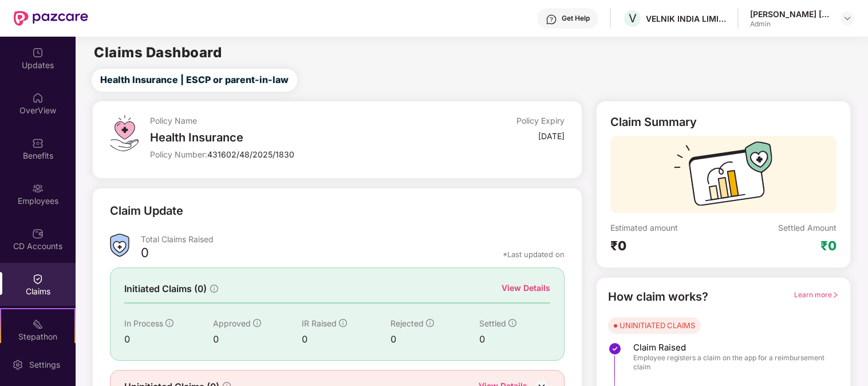 This screenshot has height=386, width=868. What do you see at coordinates (657, 297) in the screenshot?
I see `div: How claim works?` at bounding box center [657, 297].